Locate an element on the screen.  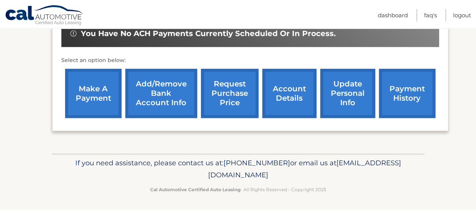
a: FAQ's is located at coordinates (431, 15).